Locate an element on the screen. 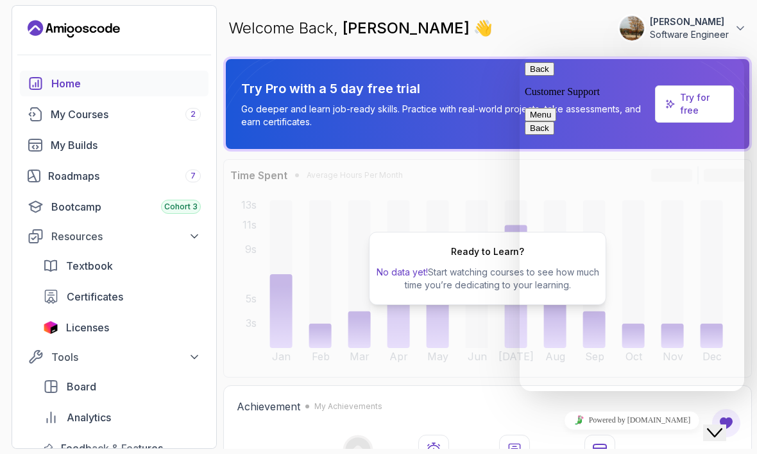 This screenshot has width=757, height=454. span: Board is located at coordinates (81, 386).